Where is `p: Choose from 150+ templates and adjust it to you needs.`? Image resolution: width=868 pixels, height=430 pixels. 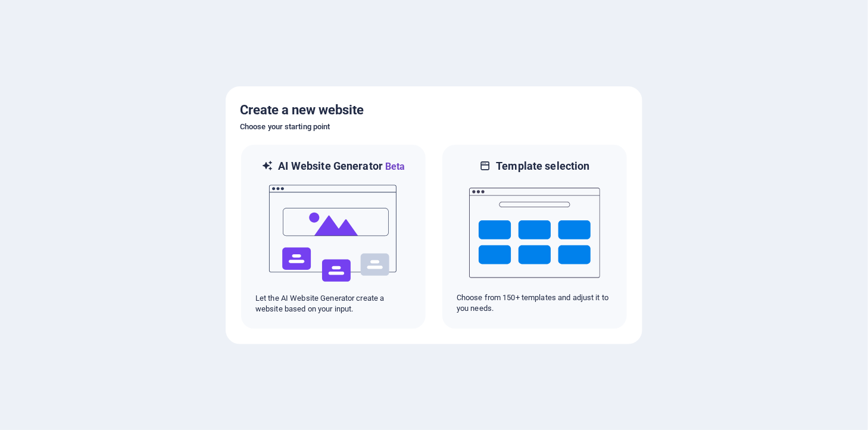 p: Choose from 150+ templates and adjust it to you needs. is located at coordinates (535, 304).